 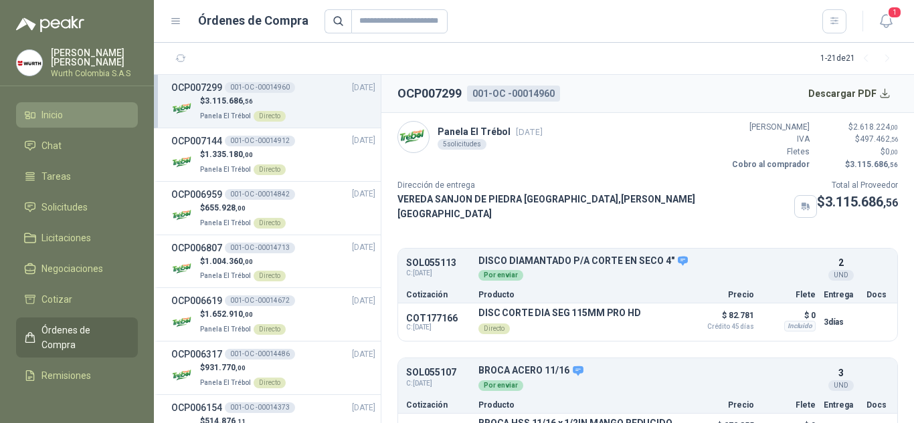 I want to click on h2: OCP007299, so click(x=429, y=94).